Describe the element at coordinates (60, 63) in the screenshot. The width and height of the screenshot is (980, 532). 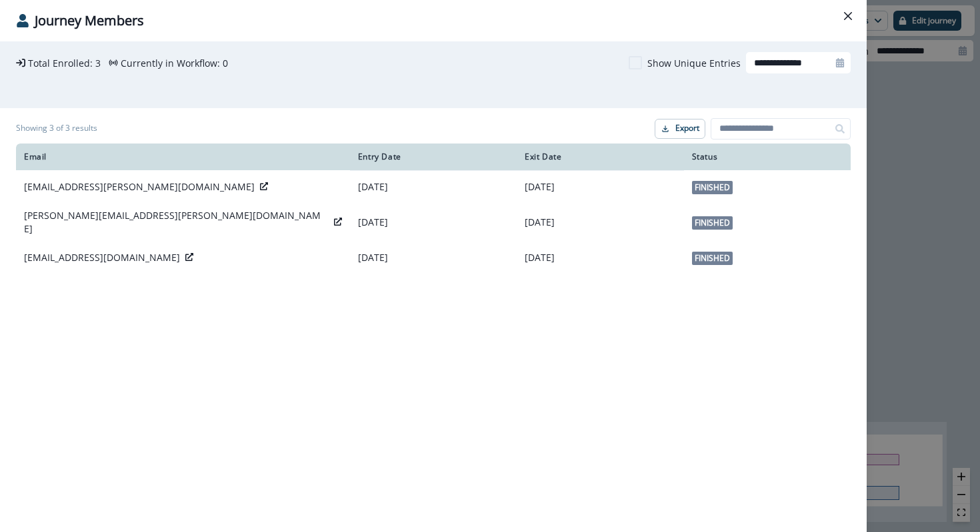
I see `p: Total Enrolled:` at that location.